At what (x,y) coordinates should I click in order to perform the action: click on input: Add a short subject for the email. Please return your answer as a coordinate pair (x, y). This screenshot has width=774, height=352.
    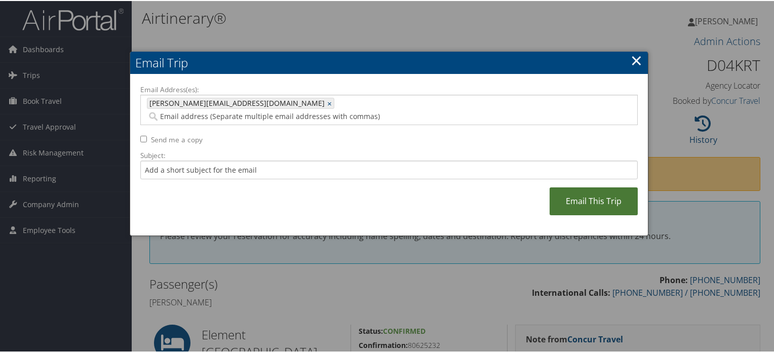
    Looking at the image, I should click on (389, 169).